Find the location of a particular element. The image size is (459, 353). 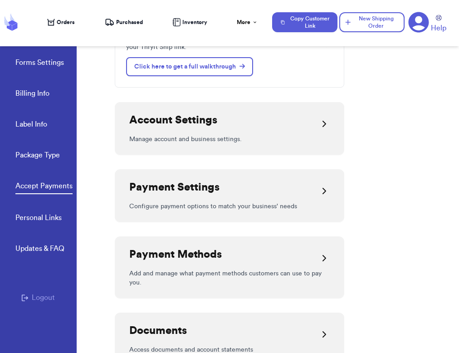

span: Inventory is located at coordinates (194, 22).